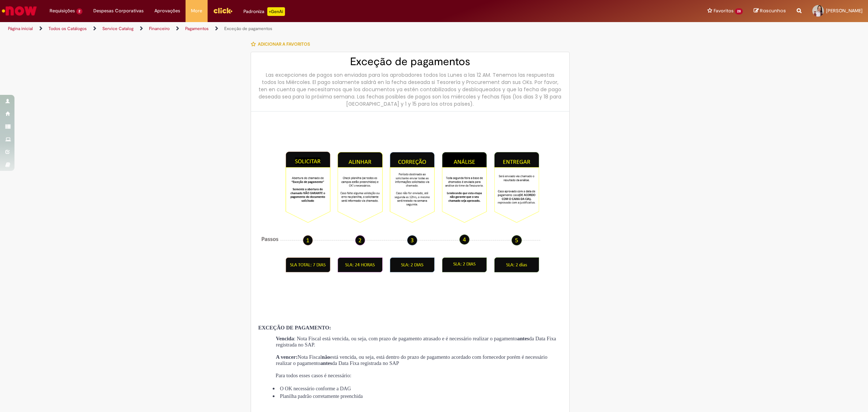 The image size is (868, 412). I want to click on span: Aprovações, so click(167, 11).